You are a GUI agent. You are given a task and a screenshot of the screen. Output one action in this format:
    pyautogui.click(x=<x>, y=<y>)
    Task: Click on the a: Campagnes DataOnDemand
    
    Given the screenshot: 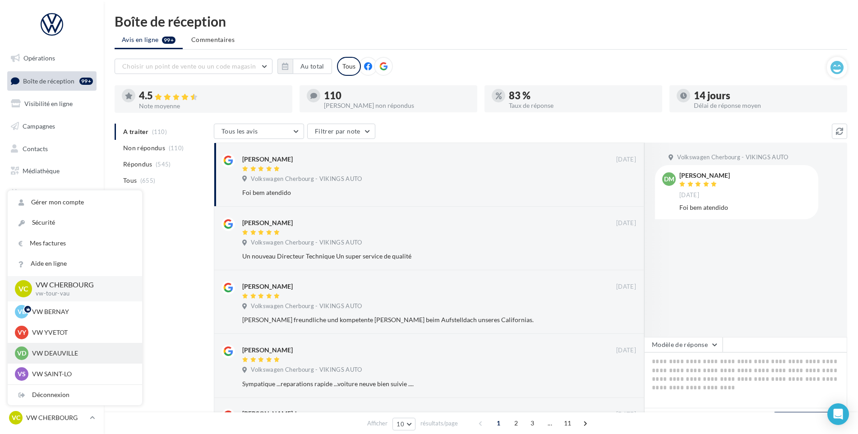 What is the action you would take?
    pyautogui.click(x=52, y=250)
    